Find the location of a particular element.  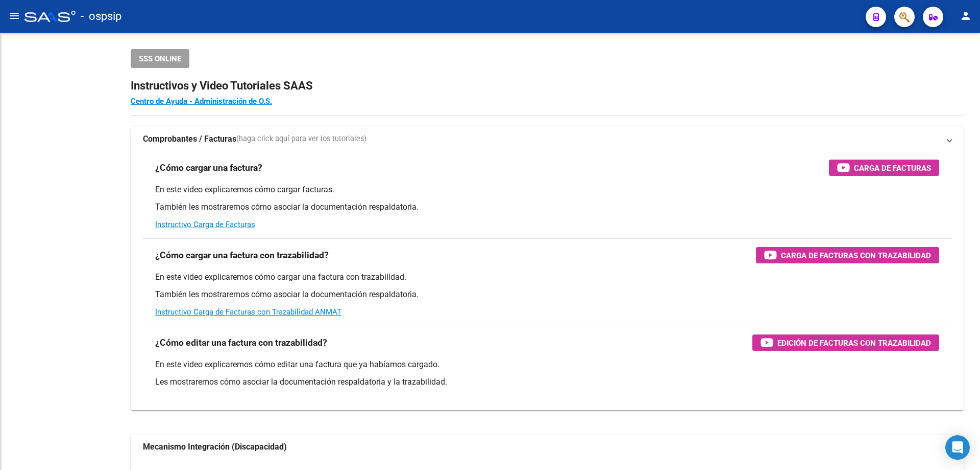

button: Edición de Facturas con Trazabilidad is located at coordinates (846, 342).